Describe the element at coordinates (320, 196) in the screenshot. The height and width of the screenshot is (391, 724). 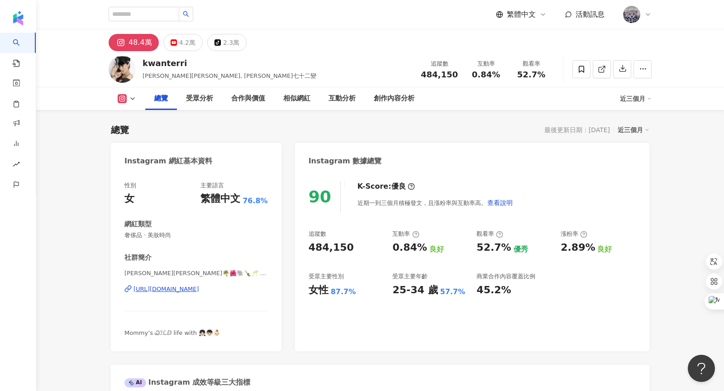
I see `div: 90` at that location.